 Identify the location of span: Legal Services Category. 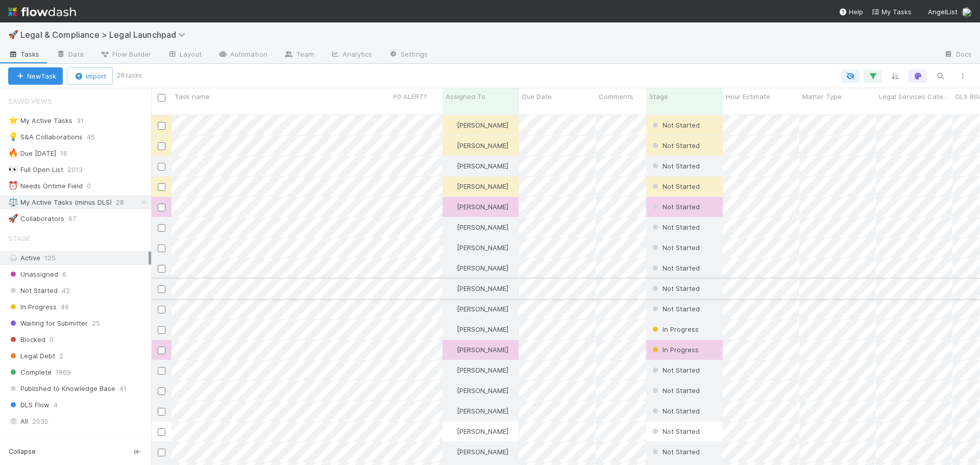
(914, 97).